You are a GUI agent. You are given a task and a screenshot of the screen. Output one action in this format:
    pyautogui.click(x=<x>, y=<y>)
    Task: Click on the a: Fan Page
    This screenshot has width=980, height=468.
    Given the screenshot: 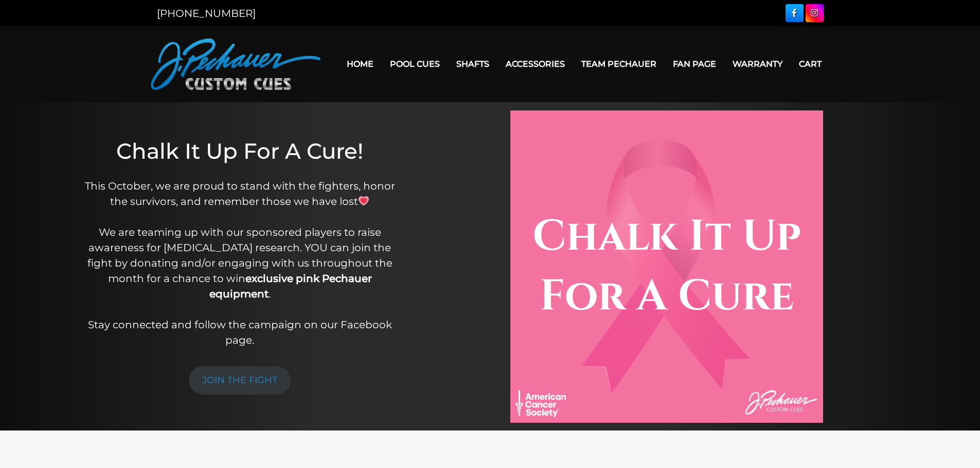 What is the action you would take?
    pyautogui.click(x=694, y=64)
    